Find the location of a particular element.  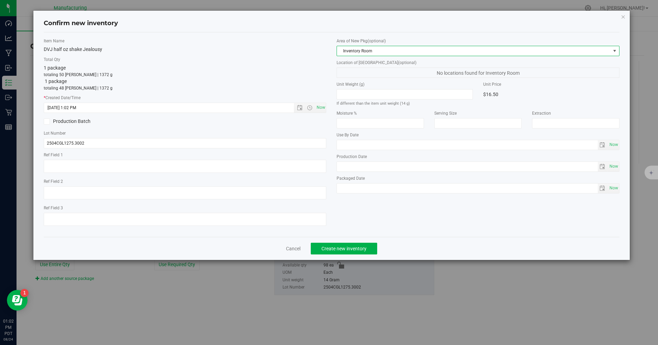

label: Extraction is located at coordinates (576, 113).